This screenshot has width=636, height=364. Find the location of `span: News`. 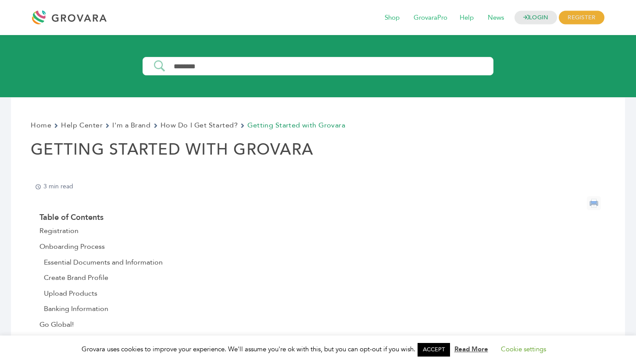

span: News is located at coordinates (495, 18).